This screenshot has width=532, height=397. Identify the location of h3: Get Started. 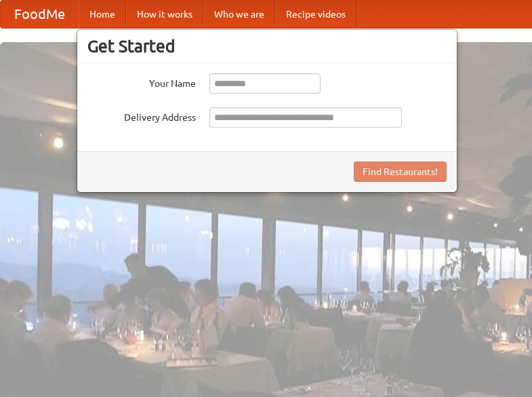
(267, 46).